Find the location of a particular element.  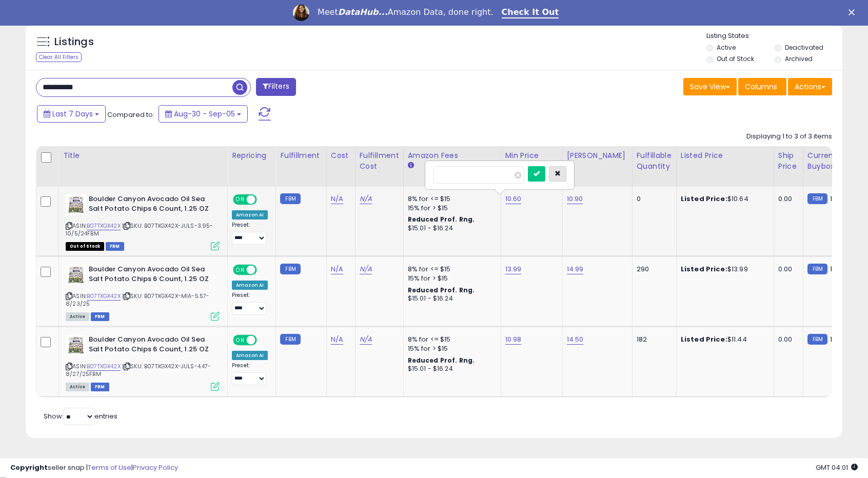

div: Fulfillable Quantity is located at coordinates (654, 161).